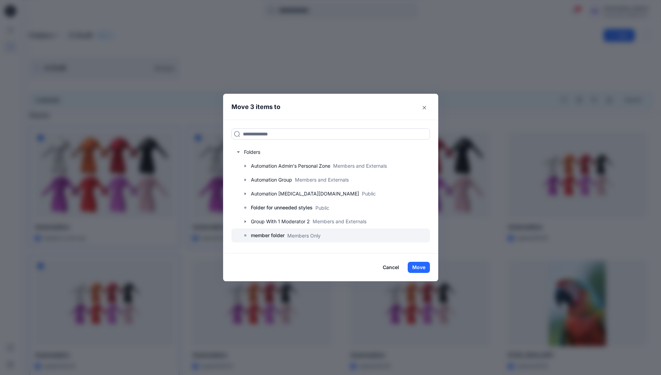  I want to click on p: Public, so click(322, 207).